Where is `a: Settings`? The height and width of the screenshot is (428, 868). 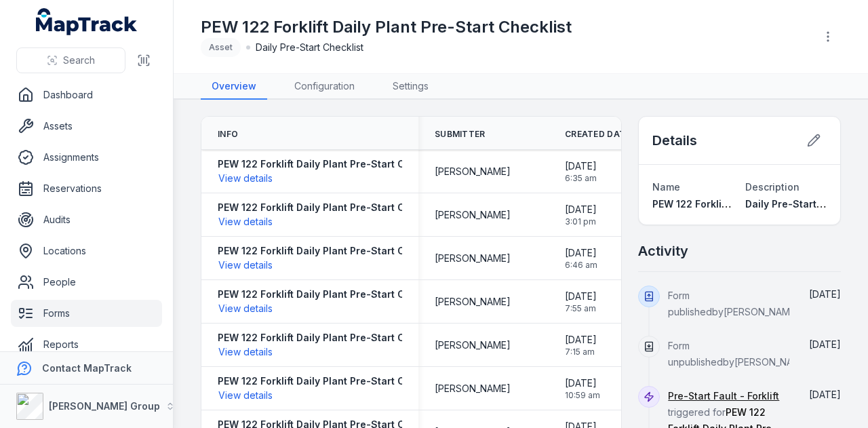
a: Settings is located at coordinates (410, 87).